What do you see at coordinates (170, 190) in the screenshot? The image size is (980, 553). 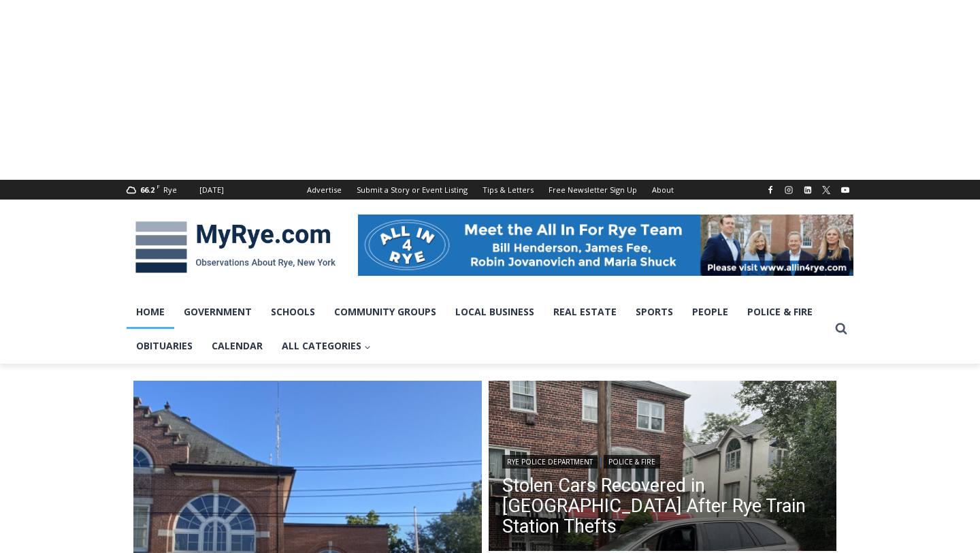 I see `div: Rye` at bounding box center [170, 190].